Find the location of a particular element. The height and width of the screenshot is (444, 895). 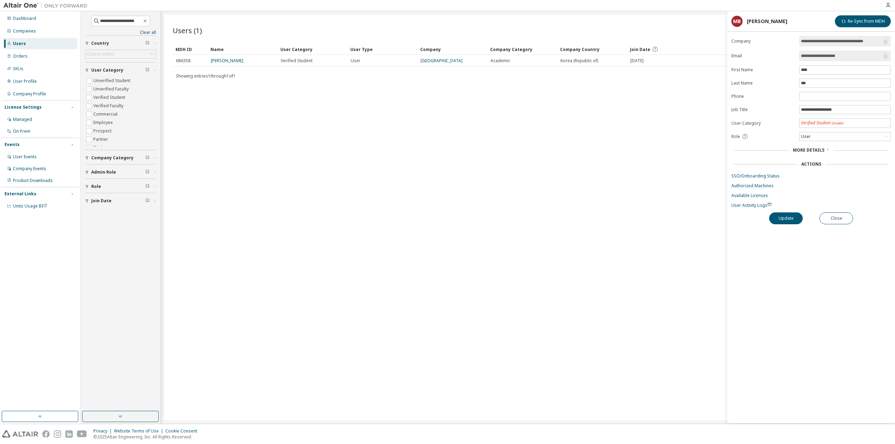

label: User Category is located at coordinates (763, 123).